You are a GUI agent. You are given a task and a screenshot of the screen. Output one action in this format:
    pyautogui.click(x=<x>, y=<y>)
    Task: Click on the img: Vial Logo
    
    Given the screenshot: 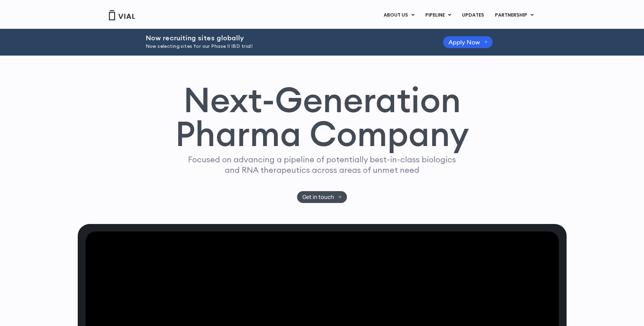 What is the action you would take?
    pyautogui.click(x=122, y=15)
    